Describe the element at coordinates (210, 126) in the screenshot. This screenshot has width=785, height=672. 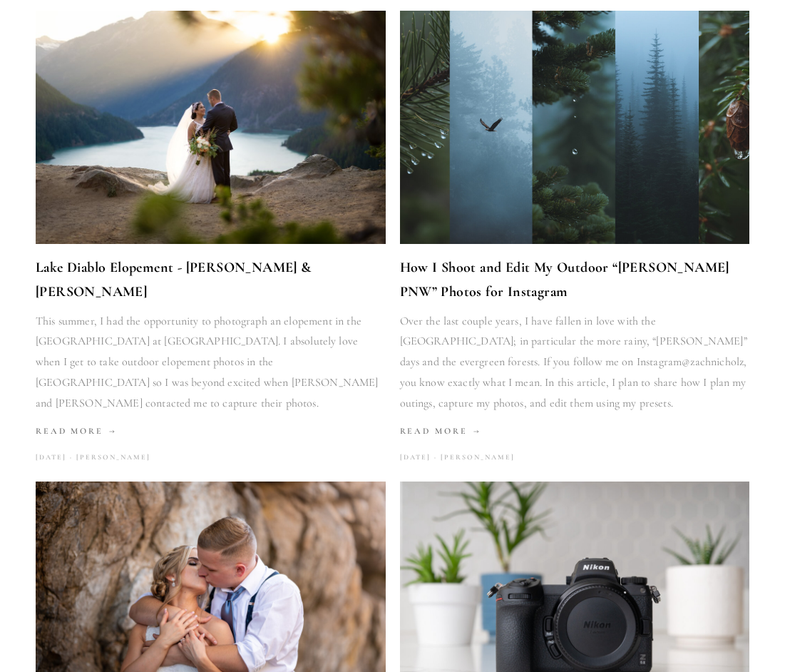
I see `img: Lake Diablo Elopement - Audrey &amp; Robert` at that location.